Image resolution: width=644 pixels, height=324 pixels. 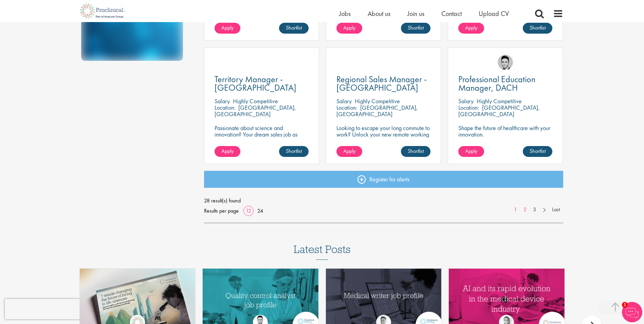 I want to click on p: Shape the future of healthcare with your innovation., so click(x=505, y=131).